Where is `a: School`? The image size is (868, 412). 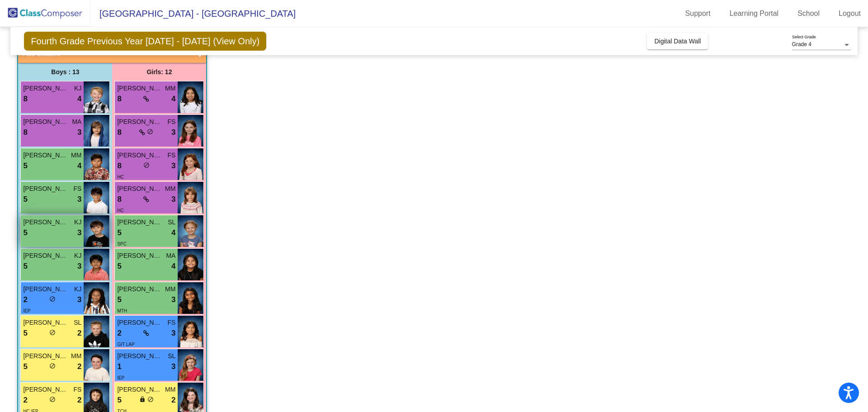
a: School is located at coordinates (808, 13).